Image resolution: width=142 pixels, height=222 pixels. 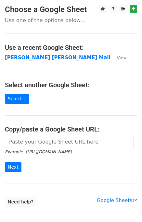 I want to click on input: Paste your Google Sheet URL here, so click(x=69, y=142).